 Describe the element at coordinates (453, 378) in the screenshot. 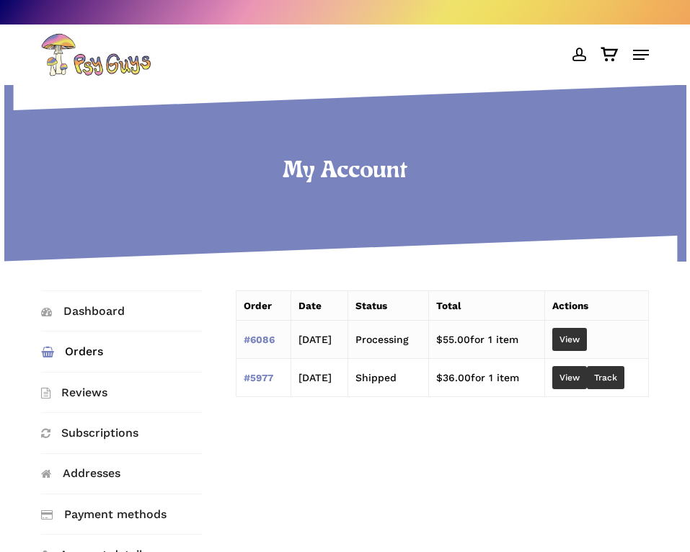

I see `span: 36.00` at that location.